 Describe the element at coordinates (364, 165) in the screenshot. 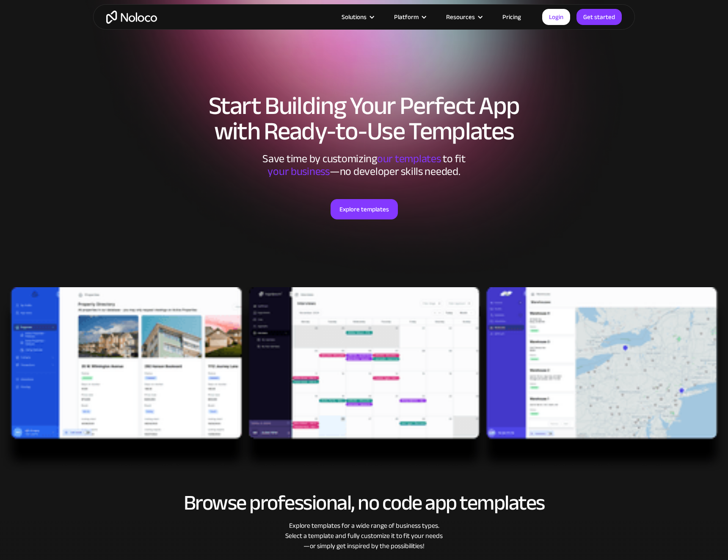

I see `div: Save time by customizing to fit ‍ —no developer skills needed.` at that location.